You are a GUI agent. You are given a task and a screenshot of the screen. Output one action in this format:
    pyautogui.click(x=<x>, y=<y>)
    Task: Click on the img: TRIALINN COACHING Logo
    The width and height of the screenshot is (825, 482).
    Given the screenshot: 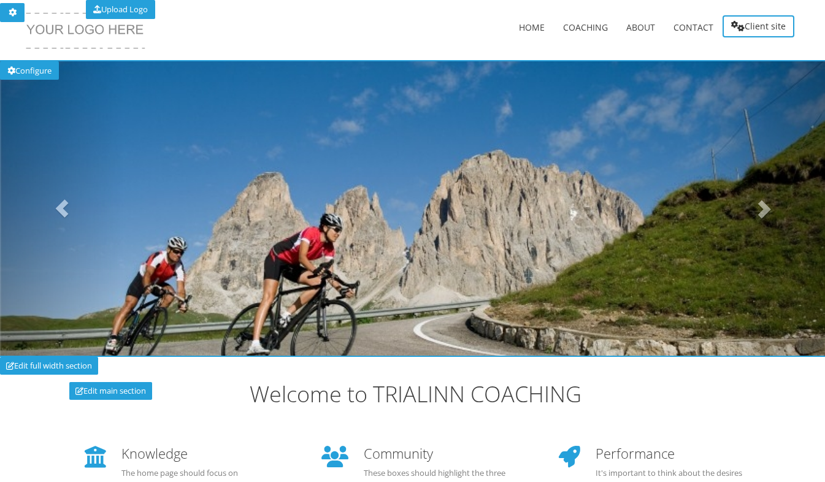 What is the action you would take?
    pyautogui.click(x=86, y=31)
    